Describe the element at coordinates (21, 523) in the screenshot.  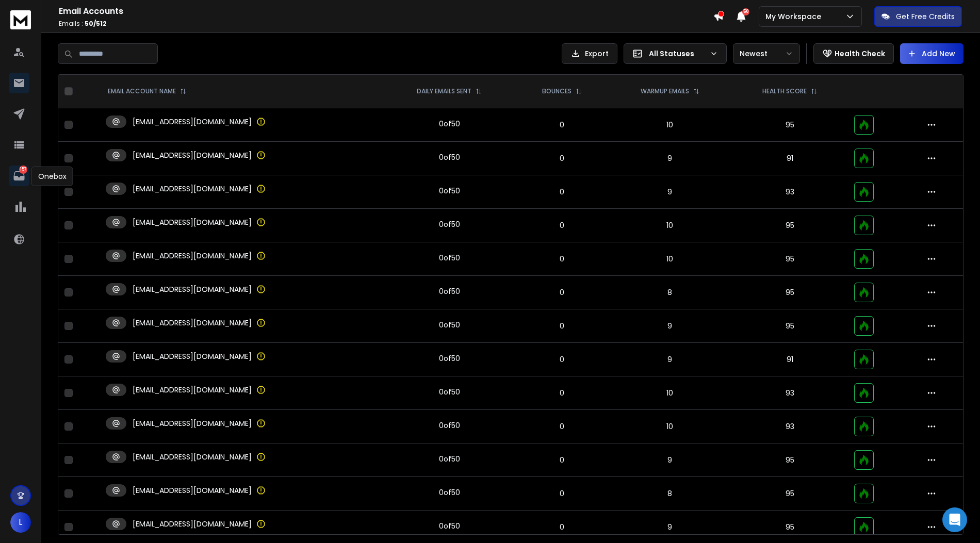
I see `span: L` at that location.